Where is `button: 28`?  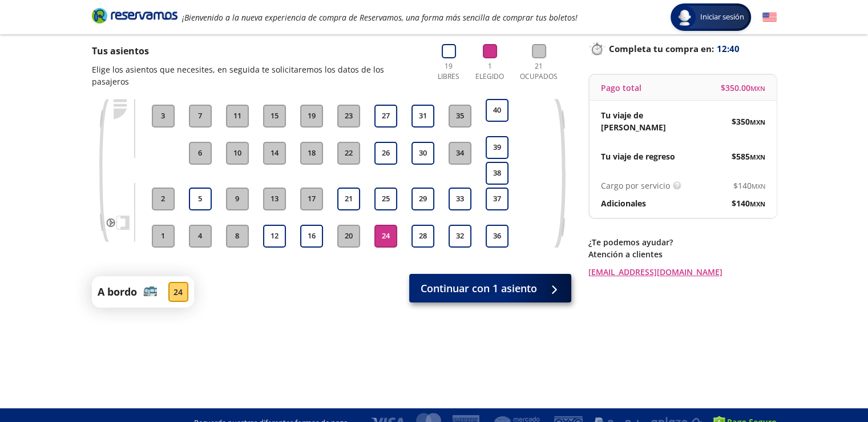
button: 28 is located at coordinates (423, 236).